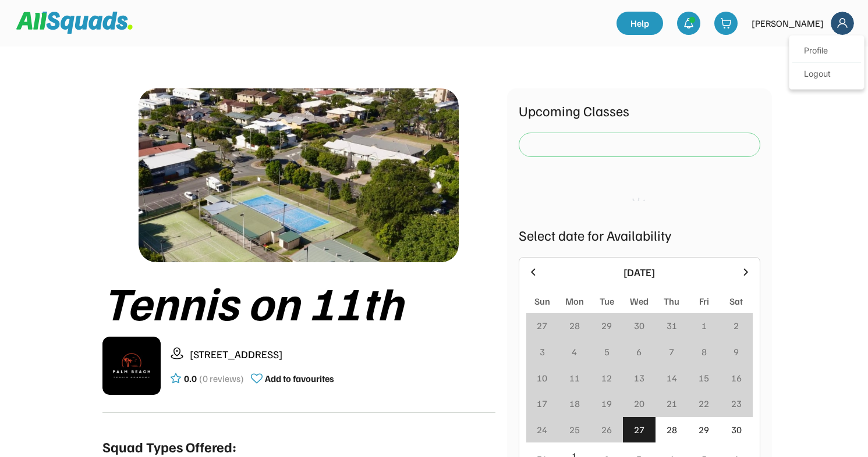 The height and width of the screenshot is (457, 868). I want to click on a: Profile, so click(826, 51).